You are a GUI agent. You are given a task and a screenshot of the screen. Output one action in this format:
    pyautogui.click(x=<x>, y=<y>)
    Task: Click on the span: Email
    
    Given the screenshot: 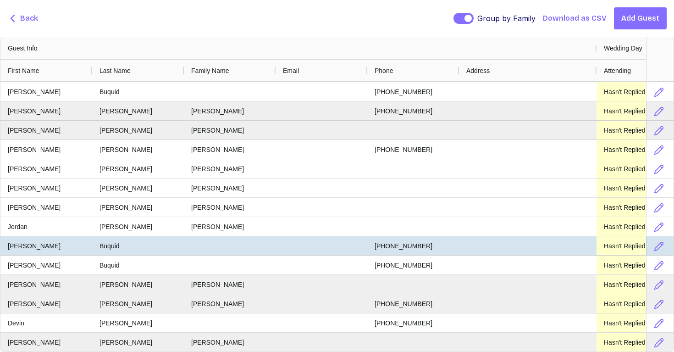 What is the action you would take?
    pyautogui.click(x=291, y=71)
    